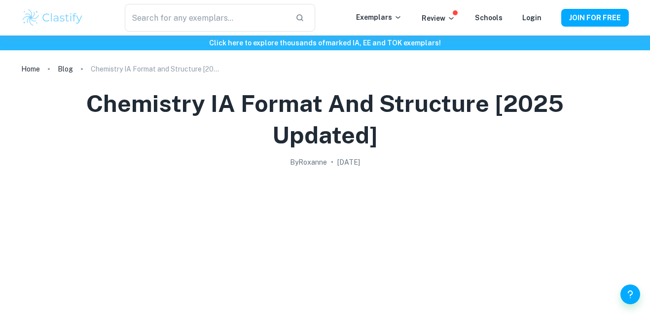  Describe the element at coordinates (595, 18) in the screenshot. I see `button: JOIN FOR FREE` at that location.